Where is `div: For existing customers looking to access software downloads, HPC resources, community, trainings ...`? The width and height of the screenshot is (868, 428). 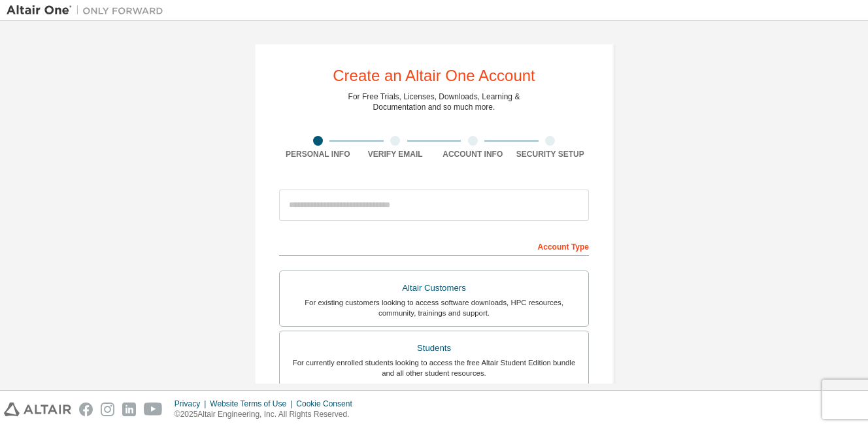 div: For existing customers looking to access software downloads, HPC resources, community, trainings ... is located at coordinates (434, 308).